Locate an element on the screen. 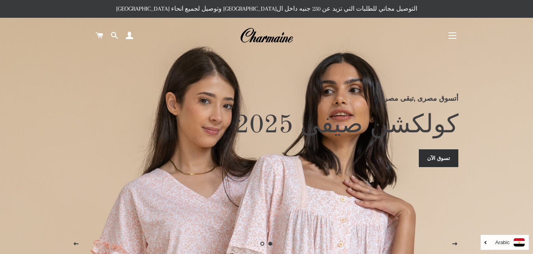 This screenshot has height=254, width=533. a: الصفحه 1current is located at coordinates (271, 244).